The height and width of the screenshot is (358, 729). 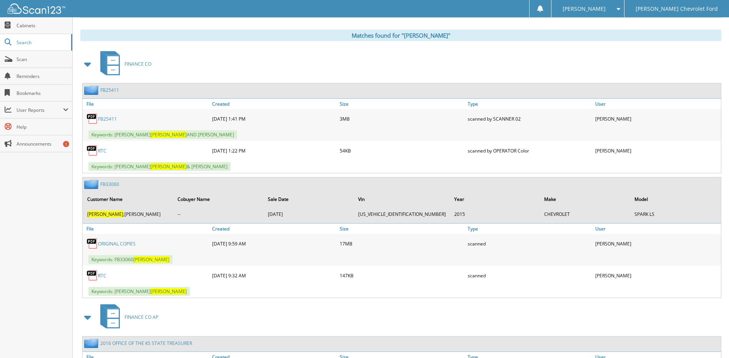 I want to click on span: Scan, so click(x=42, y=59).